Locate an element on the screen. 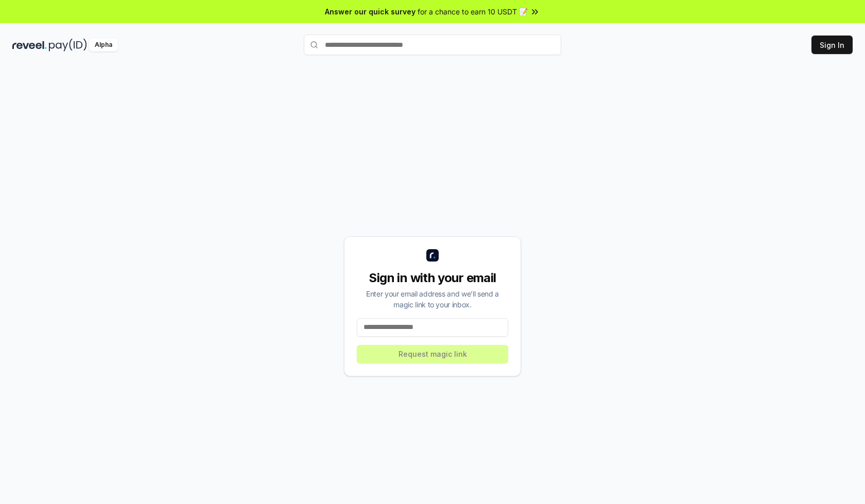 The image size is (865, 504). img: reveel_dark is located at coordinates (30, 44).